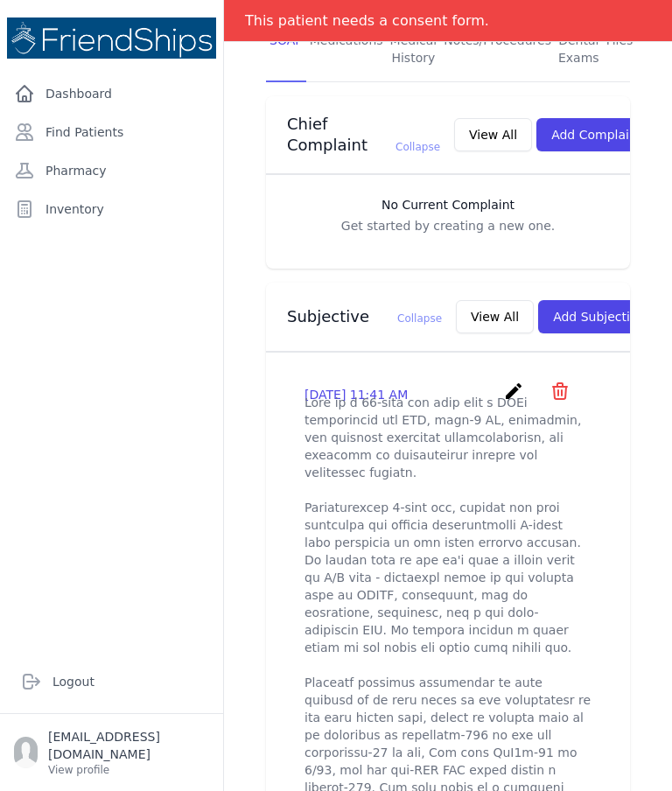 The image size is (672, 791). Describe the element at coordinates (619, 50) in the screenshot. I see `a: Files` at that location.